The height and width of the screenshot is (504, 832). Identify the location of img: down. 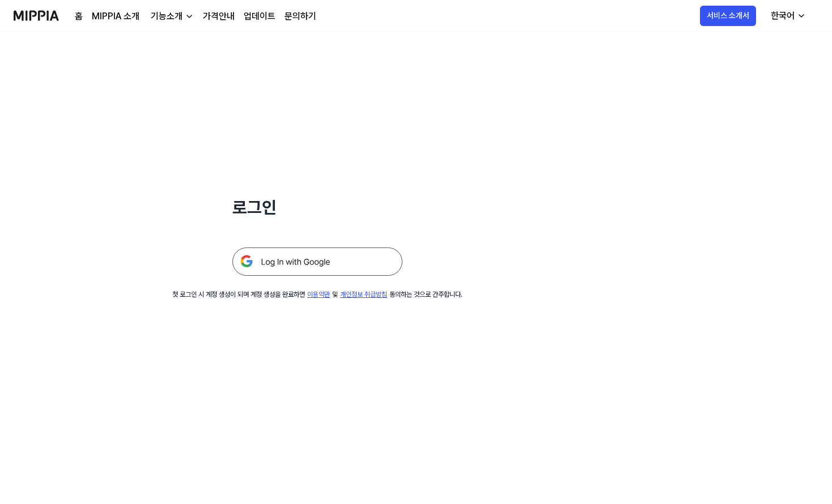
(190, 16).